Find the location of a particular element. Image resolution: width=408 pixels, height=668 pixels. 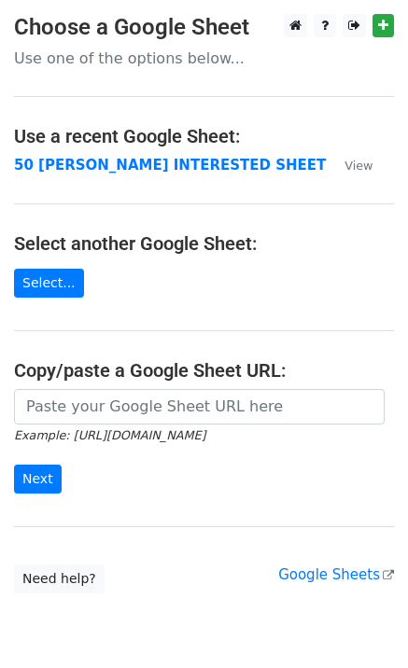

p: Use one of the options below... is located at coordinates (203, 58).